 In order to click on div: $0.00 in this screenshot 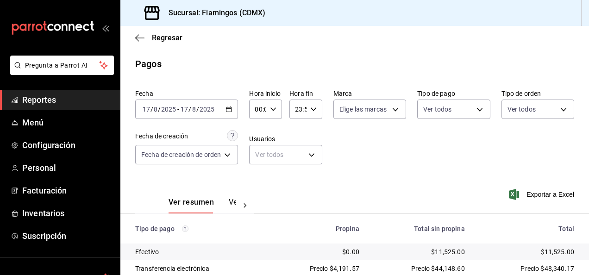, I will do `click(316, 252)`.